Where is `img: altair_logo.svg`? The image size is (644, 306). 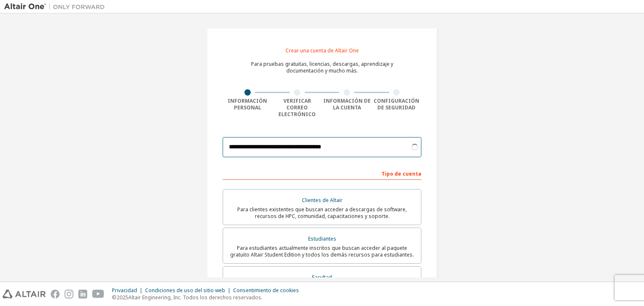
img: altair_logo.svg is located at coordinates (24, 294).